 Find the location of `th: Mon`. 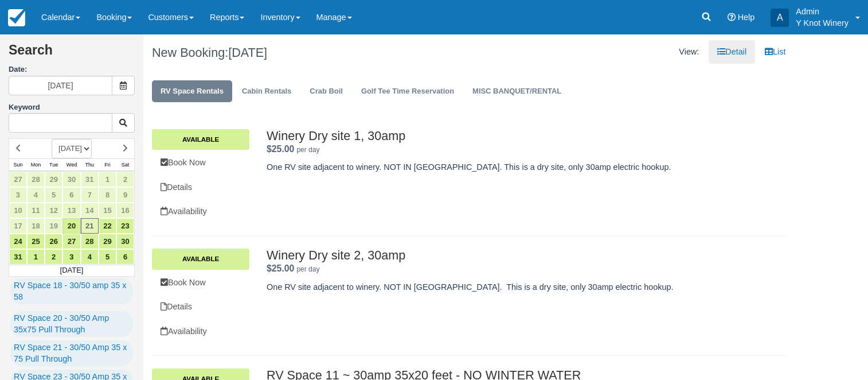

th: Mon is located at coordinates (35, 165).